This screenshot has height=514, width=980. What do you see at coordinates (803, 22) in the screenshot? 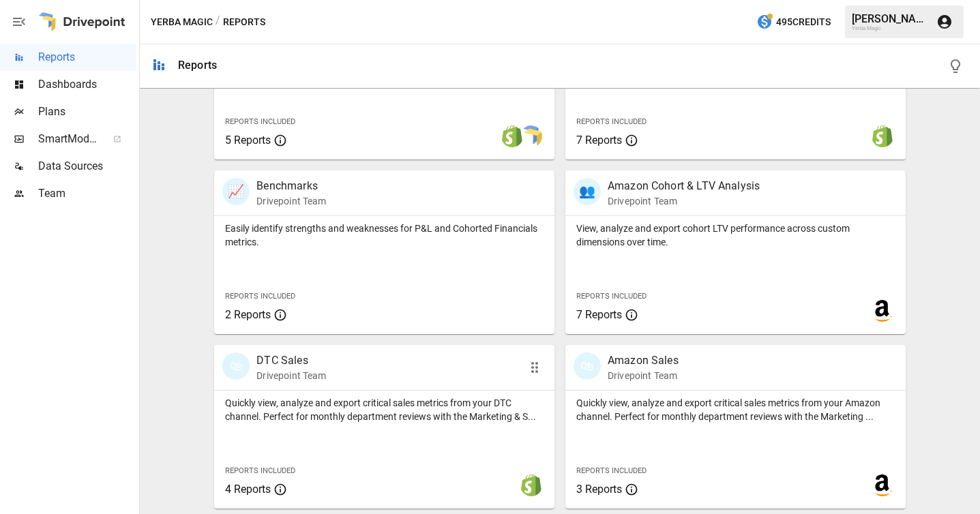
I see `span: 495 Credits` at bounding box center [803, 22].